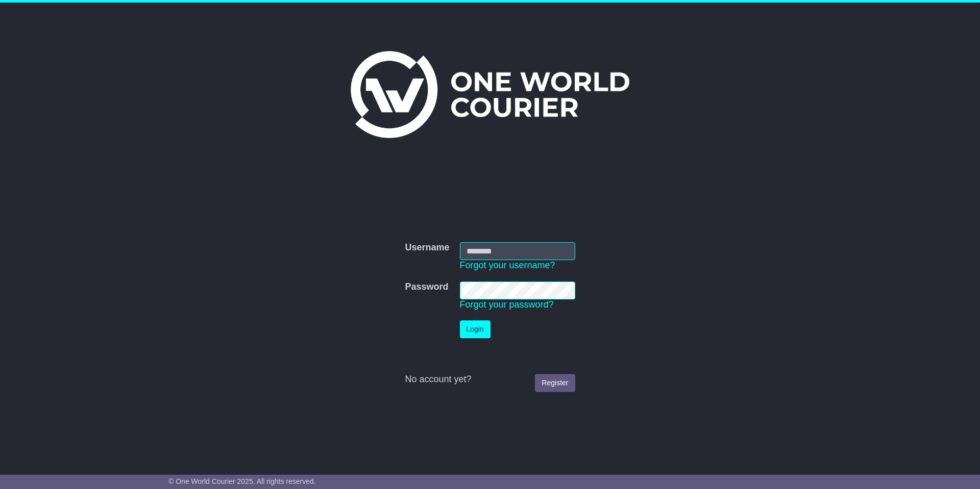  What do you see at coordinates (507, 304) in the screenshot?
I see `a: Forgot your password?` at bounding box center [507, 304].